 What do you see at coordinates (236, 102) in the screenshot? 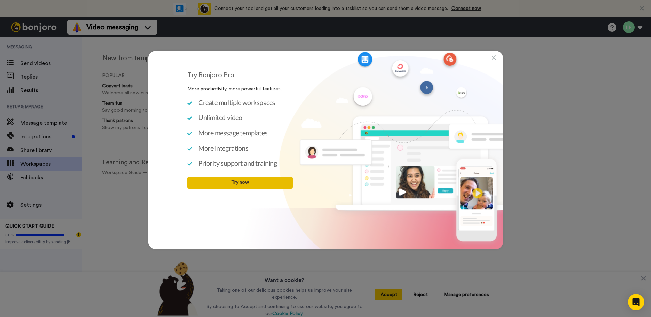
I see `span: Create multiple workspaces` at bounding box center [236, 102].